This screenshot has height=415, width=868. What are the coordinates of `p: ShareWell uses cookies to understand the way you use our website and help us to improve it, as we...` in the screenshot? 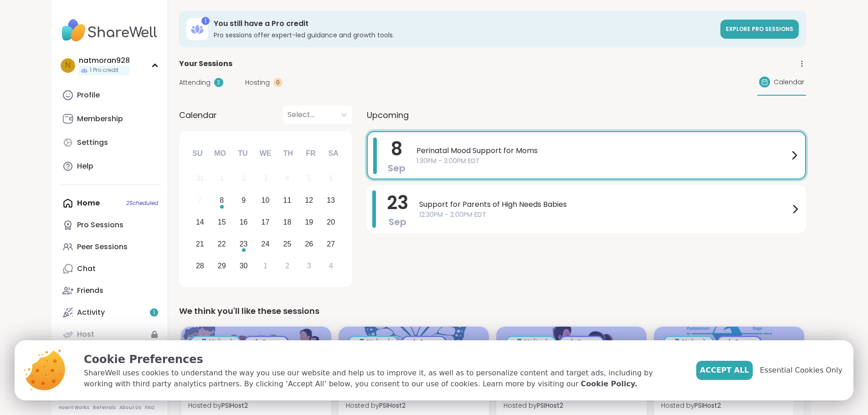 It's located at (383, 379).